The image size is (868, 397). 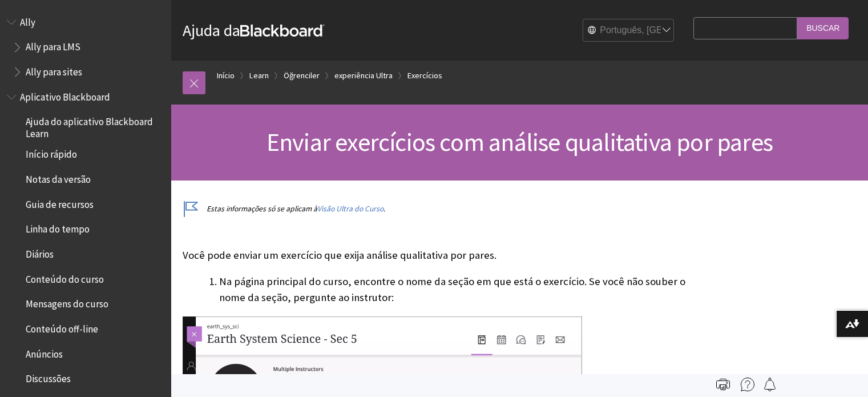 I want to click on input: Buscar, so click(x=823, y=28).